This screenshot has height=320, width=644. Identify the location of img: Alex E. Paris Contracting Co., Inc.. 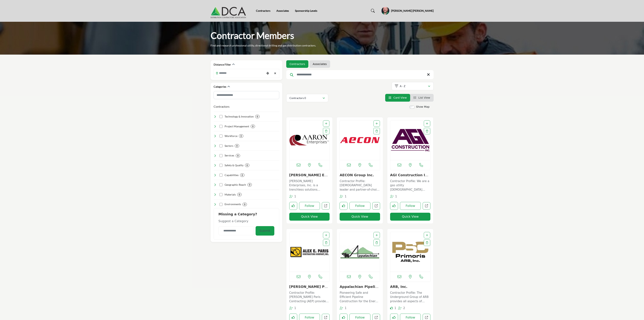
(309, 252).